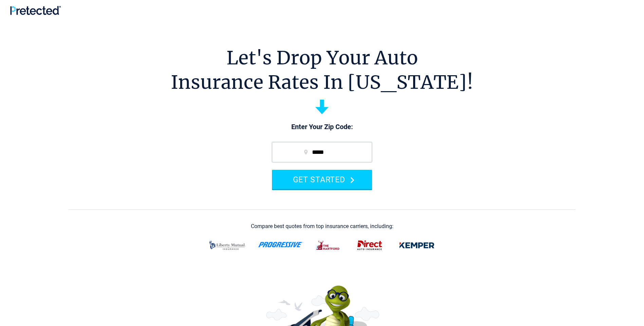  I want to click on p: Enter Your Zip Code:, so click(322, 127).